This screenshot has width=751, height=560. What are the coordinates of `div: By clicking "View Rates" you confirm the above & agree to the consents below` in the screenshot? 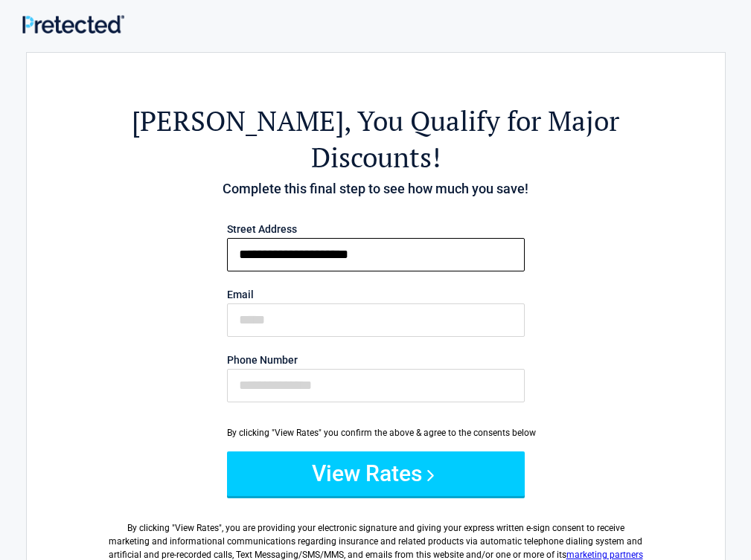 It's located at (376, 433).